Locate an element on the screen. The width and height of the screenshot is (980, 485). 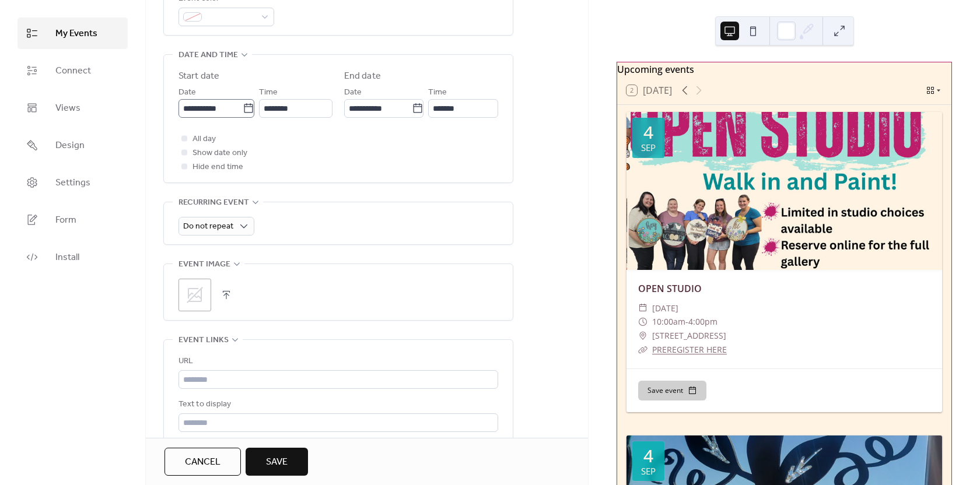
button: Save is located at coordinates (276, 462).